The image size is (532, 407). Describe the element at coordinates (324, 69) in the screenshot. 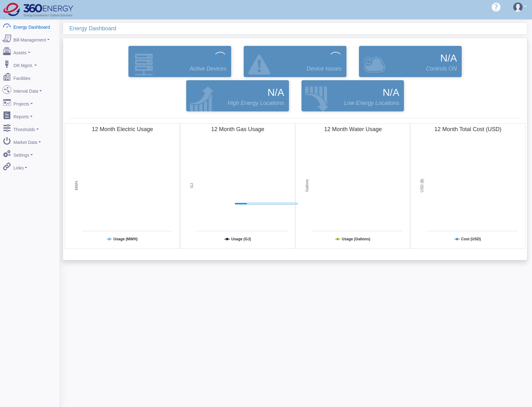

I see `span: Device Issues` at that location.